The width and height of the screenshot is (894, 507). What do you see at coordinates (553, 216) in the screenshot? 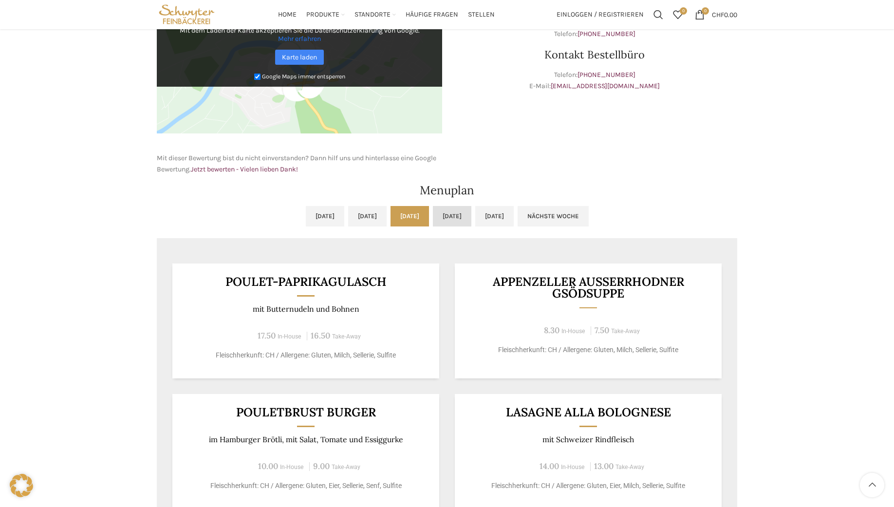
I see `a: Nächste Woche` at bounding box center [553, 216].